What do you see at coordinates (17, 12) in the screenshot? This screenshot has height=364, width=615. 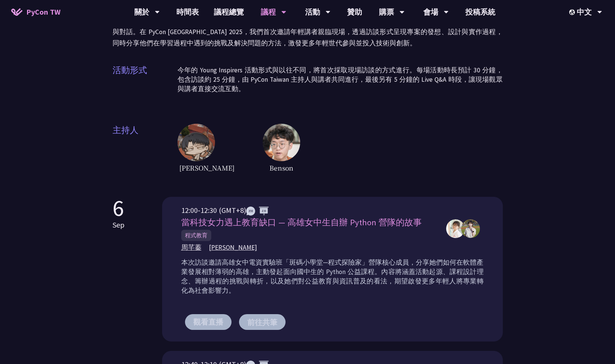 I see `img: Home icon of PyCon TW 2025` at bounding box center [17, 12].